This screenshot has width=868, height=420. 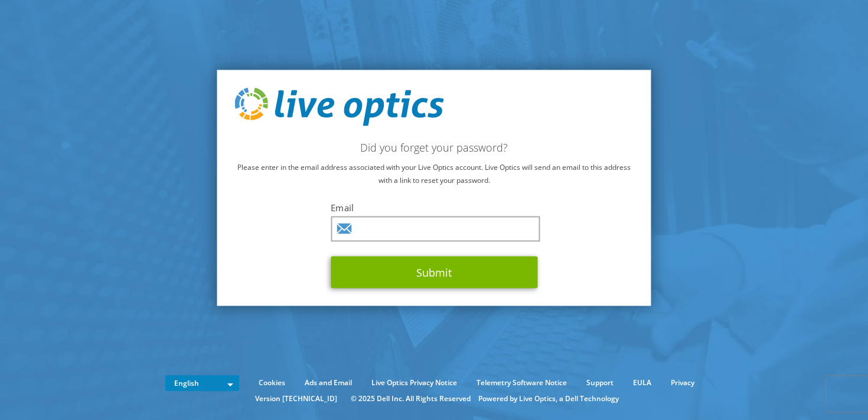 I want to click on a: Live Optics Privacy Notice, so click(x=414, y=383).